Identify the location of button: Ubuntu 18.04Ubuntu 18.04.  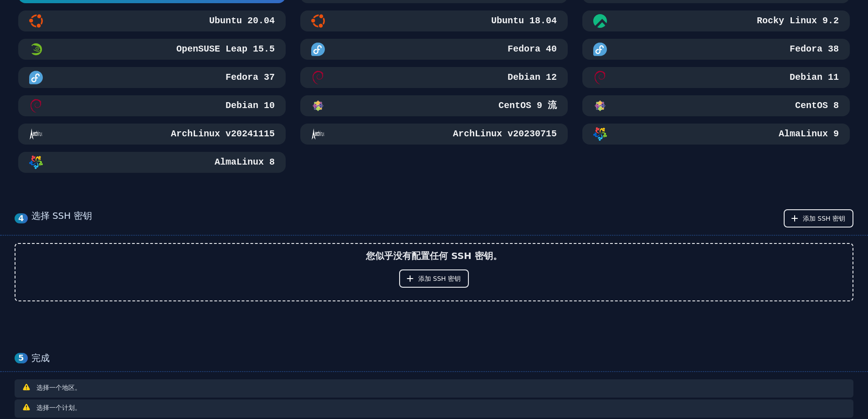
(434, 21).